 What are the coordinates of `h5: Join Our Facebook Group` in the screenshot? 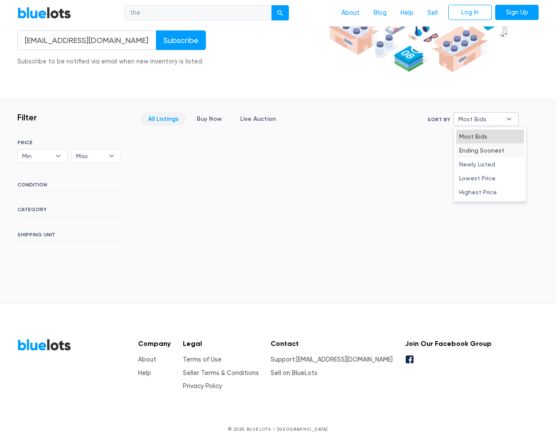 It's located at (448, 343).